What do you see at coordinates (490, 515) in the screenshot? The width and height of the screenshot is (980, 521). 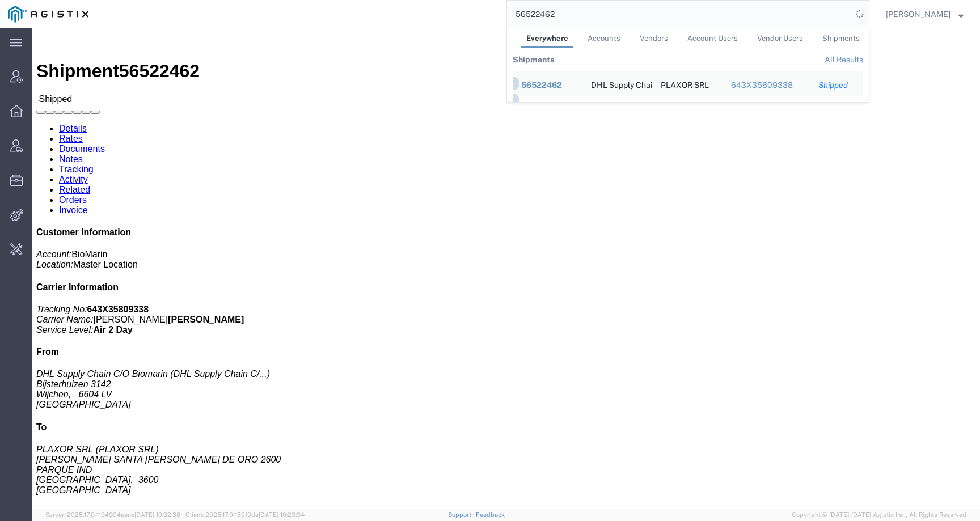 I see `a: Feedback` at bounding box center [490, 515].